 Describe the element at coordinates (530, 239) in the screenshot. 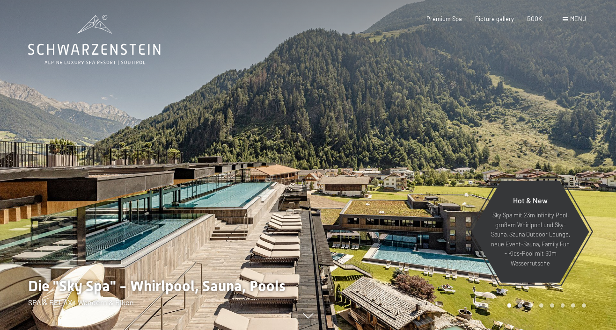

I see `p: Sky Spa mit 23m Infinity Pool, großem Whirlpool und Sky-Sauna, Sauna Outdoor Lounge, neue Event-S...` at that location.